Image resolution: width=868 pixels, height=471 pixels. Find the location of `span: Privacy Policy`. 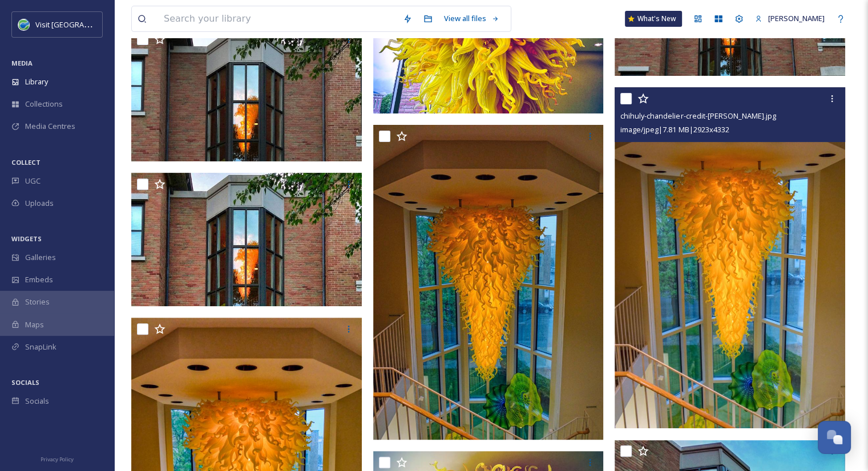

span: Privacy Policy is located at coordinates (57, 459).